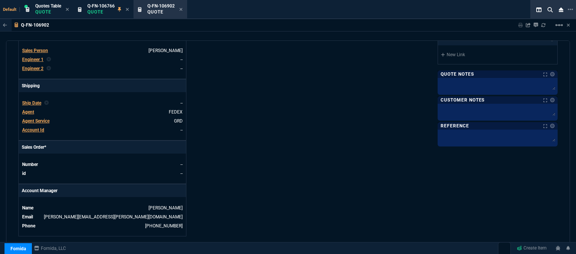 The image size is (576, 254). I want to click on span: Quotes Table, so click(48, 6).